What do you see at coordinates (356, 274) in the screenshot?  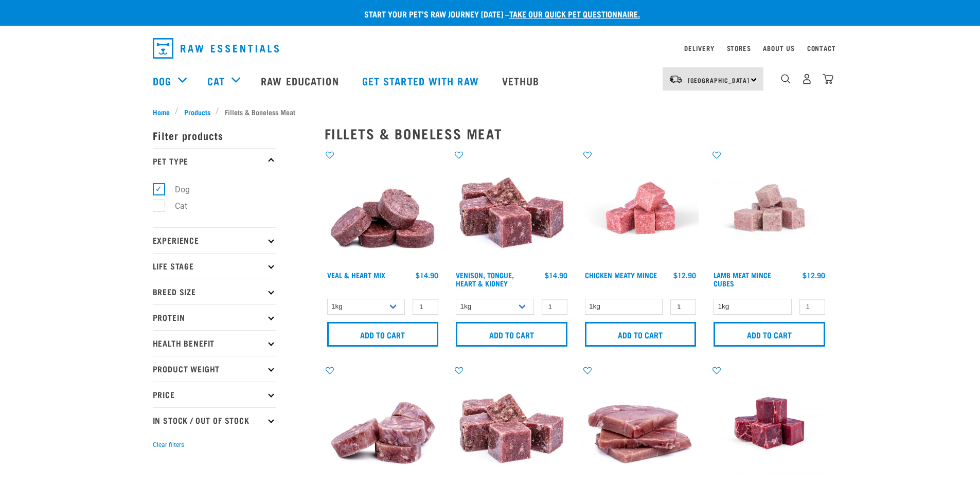 I see `a: Veal & Heart Mix` at bounding box center [356, 274].